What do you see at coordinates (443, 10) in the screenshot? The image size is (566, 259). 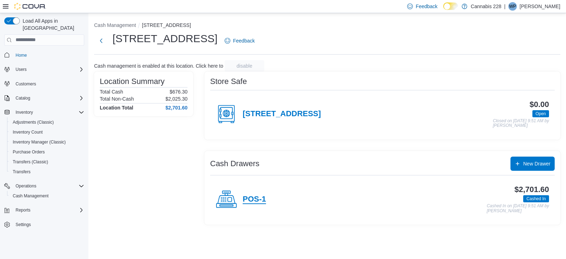 I see `span: Dark Mode` at bounding box center [443, 10].